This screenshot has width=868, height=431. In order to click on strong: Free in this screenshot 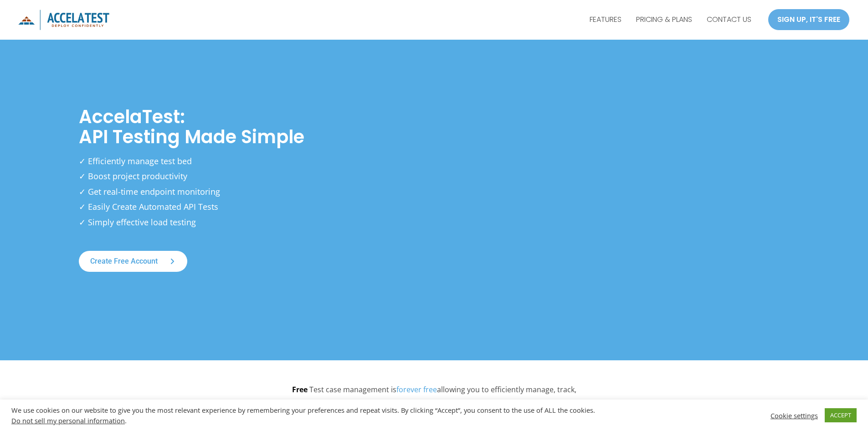, I will do `click(300, 389)`.